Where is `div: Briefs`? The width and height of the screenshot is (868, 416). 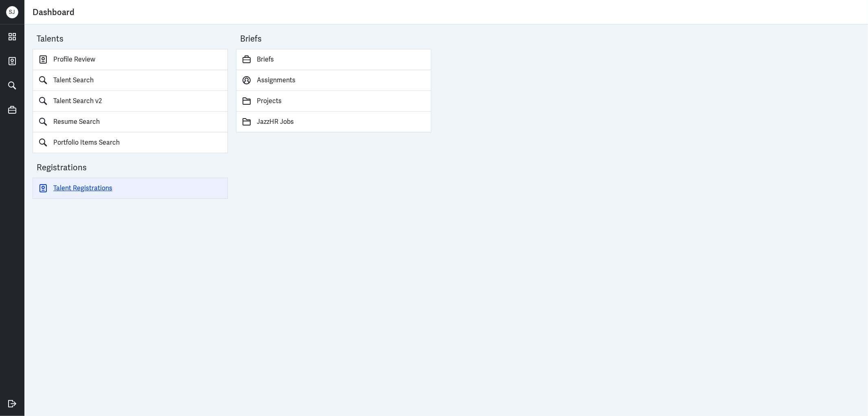 div: Briefs is located at coordinates (336, 41).